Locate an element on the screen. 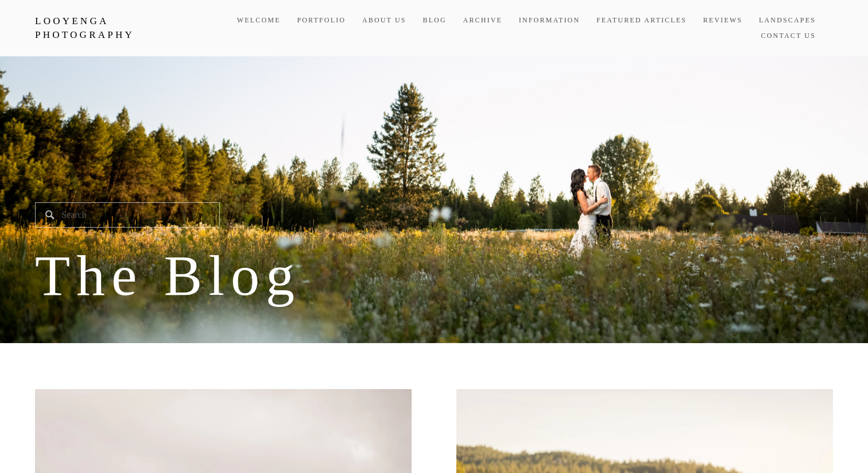  a: Featured Articles is located at coordinates (641, 20).